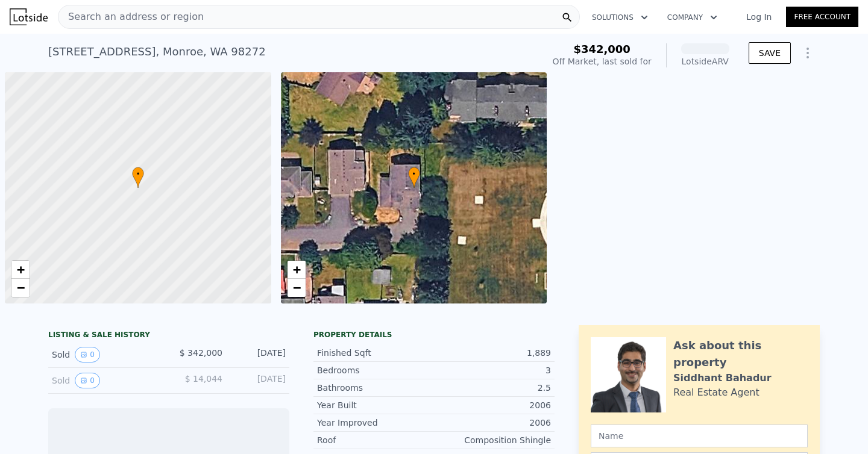  Describe the element at coordinates (376, 388) in the screenshot. I see `div: Bathrooms` at that location.